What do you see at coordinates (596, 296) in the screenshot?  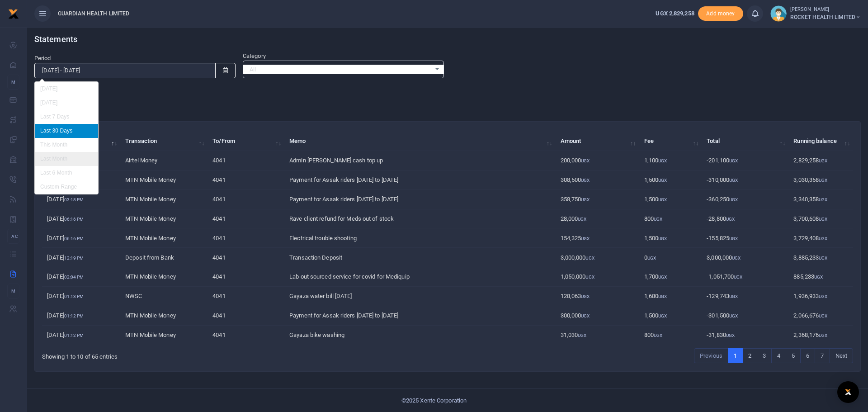 I see `td: 128,063` at bounding box center [596, 296].